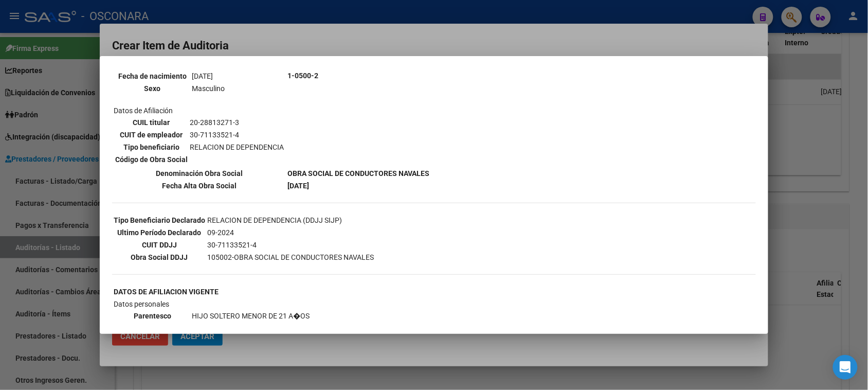  I want to click on td: 105002-OBRA SOCIAL DE CONDUCTORES NAVALES, so click(290, 257).